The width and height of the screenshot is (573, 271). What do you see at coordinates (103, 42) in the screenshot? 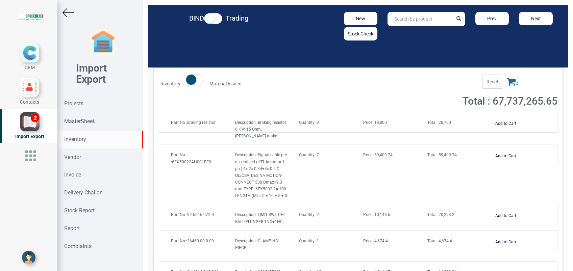
I see `img: garage-closed.png` at bounding box center [103, 42].